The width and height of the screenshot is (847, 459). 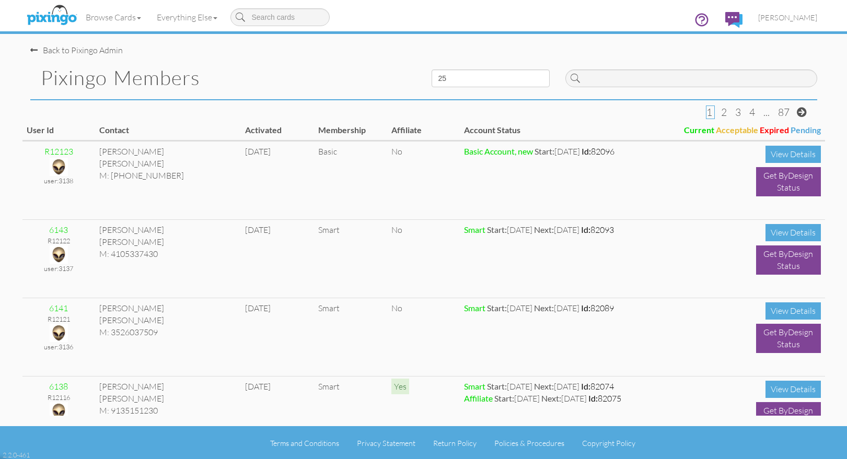 I want to click on span: Expired, so click(x=775, y=130).